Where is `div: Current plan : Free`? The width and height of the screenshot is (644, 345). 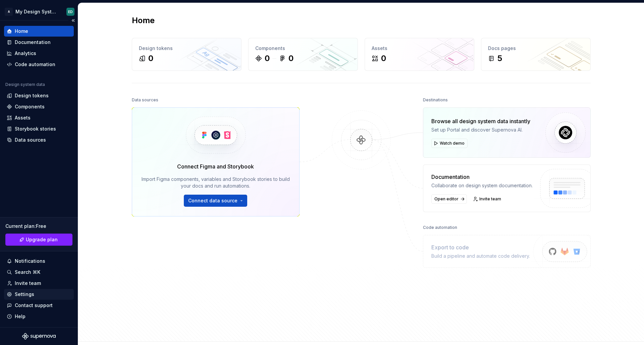 div: Current plan : Free is located at coordinates (39, 226).